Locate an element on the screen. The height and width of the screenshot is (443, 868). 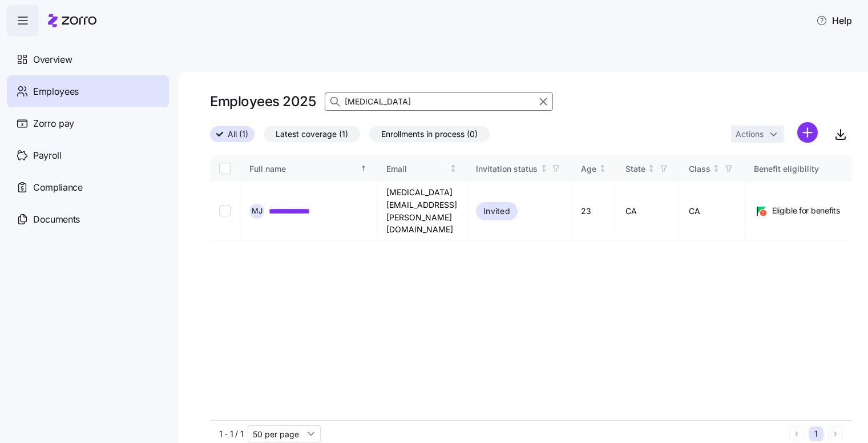
input: Select all records is located at coordinates (225, 169).